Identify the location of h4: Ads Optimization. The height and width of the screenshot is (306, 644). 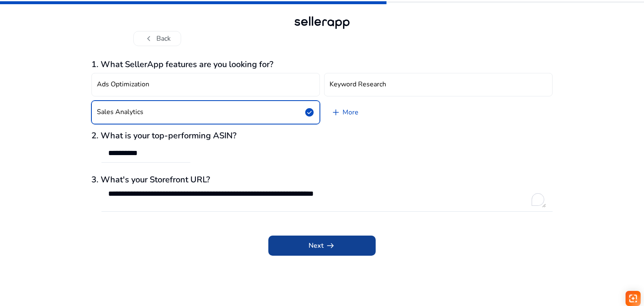
(123, 84).